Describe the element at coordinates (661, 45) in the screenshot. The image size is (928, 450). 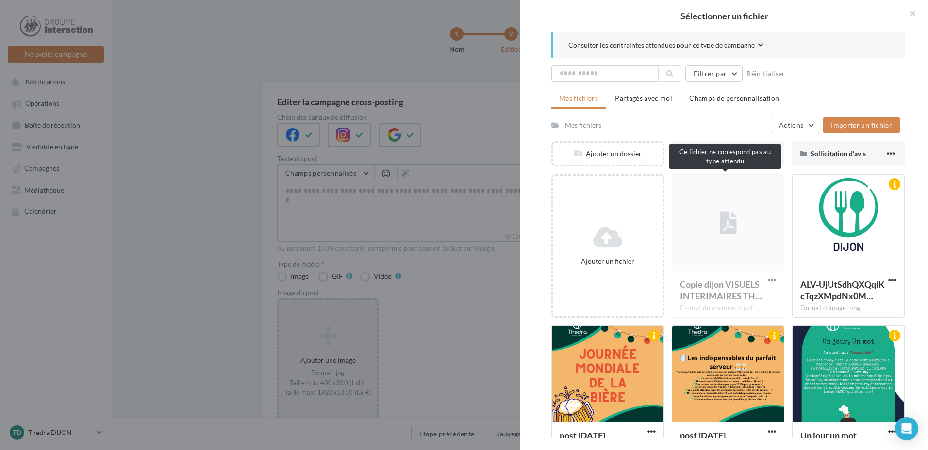
I see `span: Consulter les contraintes attendues pour ce type de campagne` at that location.